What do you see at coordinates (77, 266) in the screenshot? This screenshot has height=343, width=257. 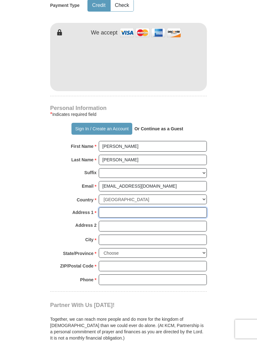 I see `strong: ZIP/Postal Code` at bounding box center [77, 266].